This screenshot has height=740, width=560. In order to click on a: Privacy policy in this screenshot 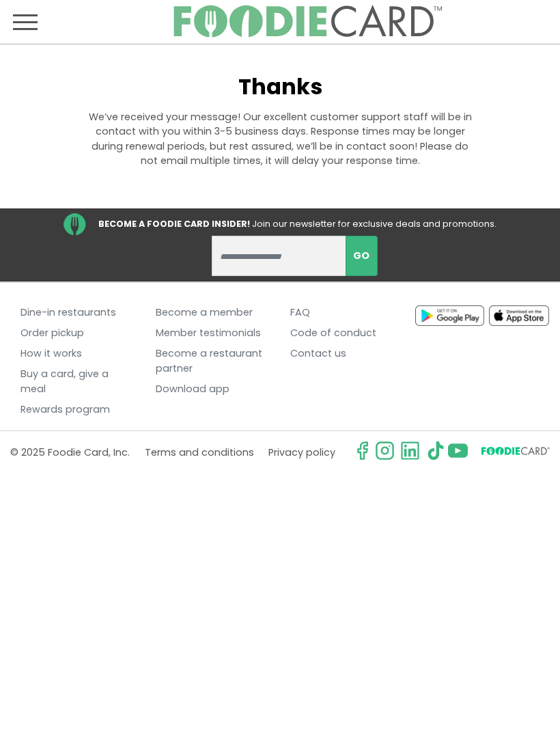, I will do `click(302, 453)`.